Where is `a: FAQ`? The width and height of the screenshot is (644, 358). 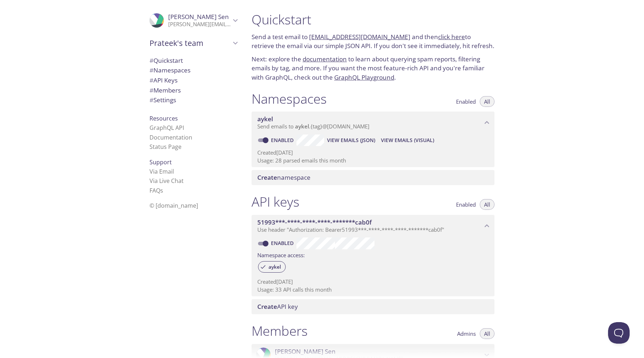 a: FAQ is located at coordinates (156, 190).